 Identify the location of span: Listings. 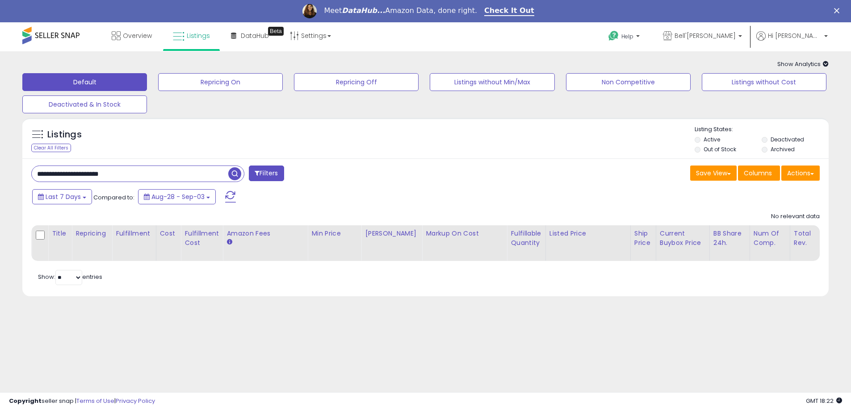
(198, 36).